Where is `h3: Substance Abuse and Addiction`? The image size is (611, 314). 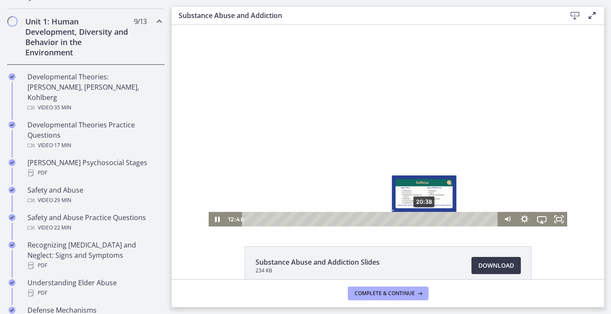
h3: Substance Abuse and Addiction is located at coordinates (365, 15).